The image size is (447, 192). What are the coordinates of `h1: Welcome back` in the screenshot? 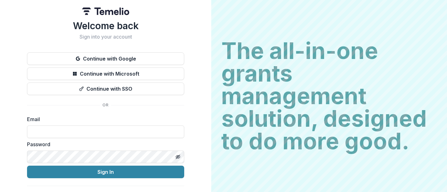 It's located at (106, 26).